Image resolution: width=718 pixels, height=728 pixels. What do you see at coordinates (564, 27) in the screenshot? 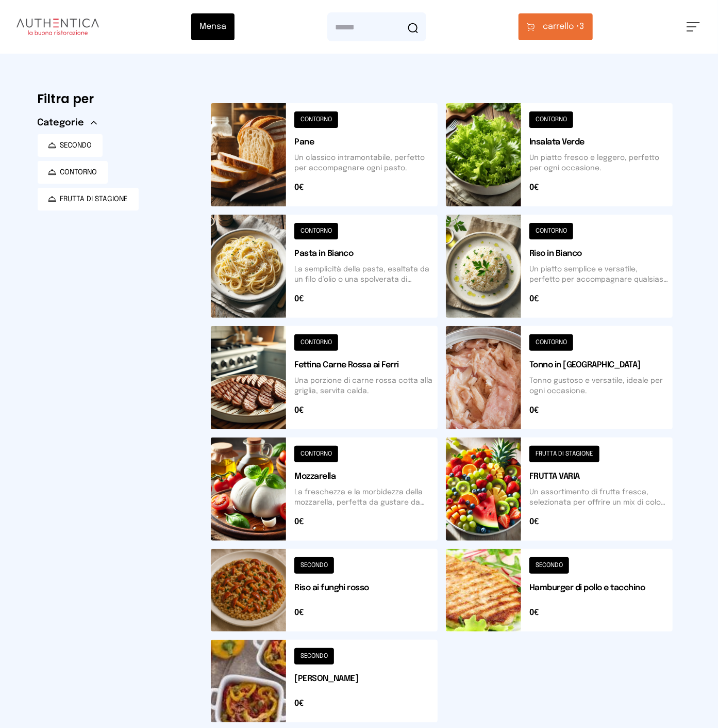
I see `span: 3` at bounding box center [564, 27].